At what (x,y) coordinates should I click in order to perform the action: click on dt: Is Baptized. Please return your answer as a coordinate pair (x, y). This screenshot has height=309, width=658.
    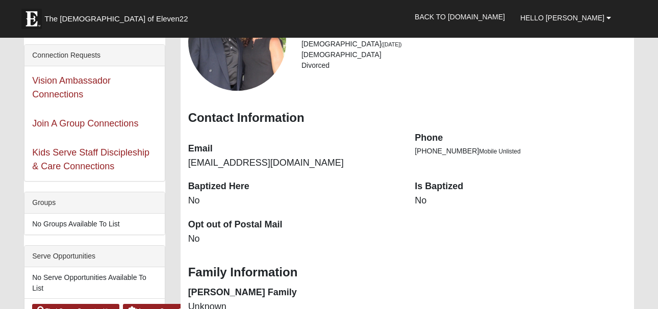
    Looking at the image, I should click on (520, 187).